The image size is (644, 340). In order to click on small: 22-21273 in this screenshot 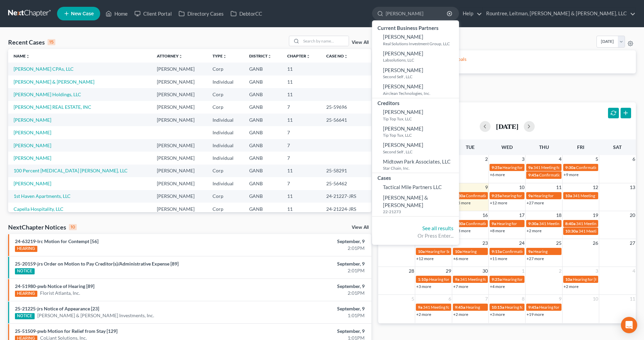, I will do `click(420, 211)`.